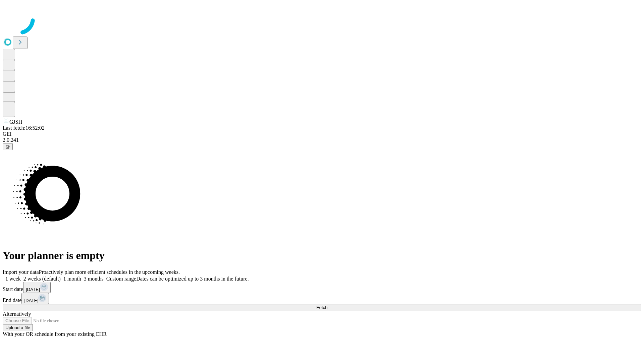 The image size is (644, 362). What do you see at coordinates (109, 272) in the screenshot?
I see `span: Proactively plan more efficient schedules in the upcoming weeks.` at bounding box center [109, 272].